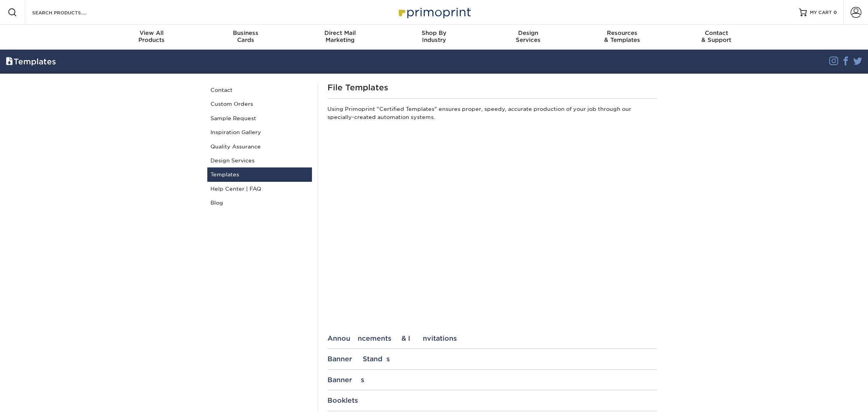  Describe the element at coordinates (492, 400) in the screenshot. I see `div: Booklets` at that location.